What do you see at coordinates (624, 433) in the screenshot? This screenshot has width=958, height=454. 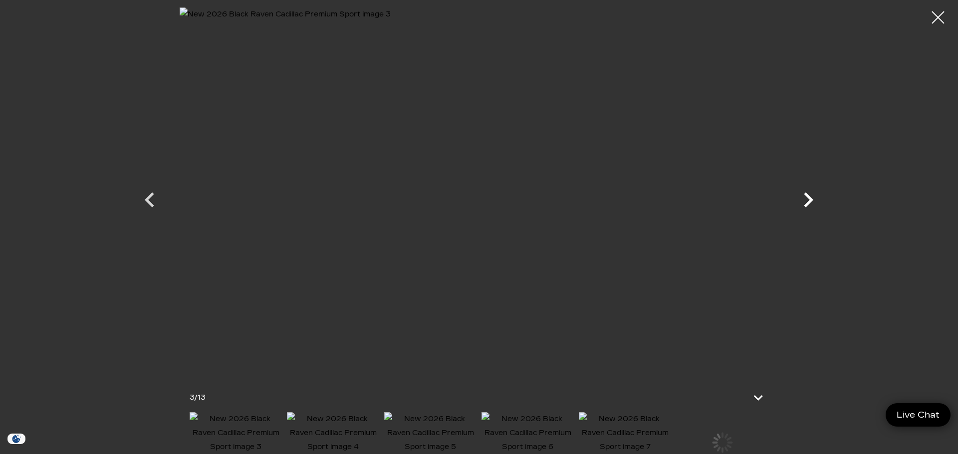 I see `img: New 2026 Black Raven Cadillac Premium Sport image 7` at bounding box center [624, 433].